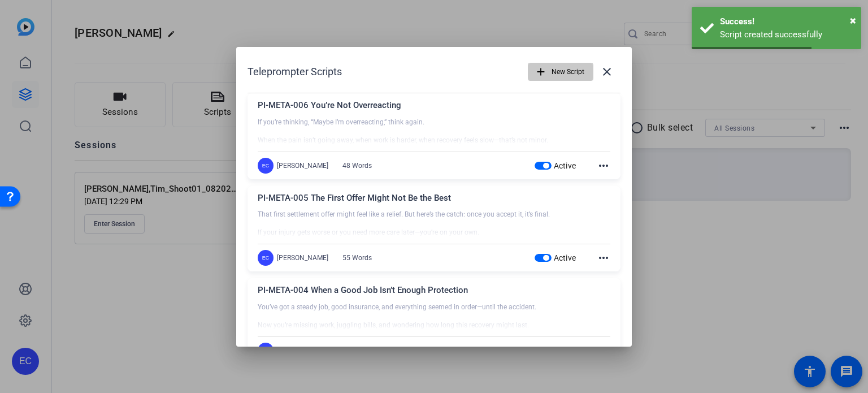  What do you see at coordinates (852, 21) in the screenshot?
I see `button: Close` at bounding box center [852, 21].